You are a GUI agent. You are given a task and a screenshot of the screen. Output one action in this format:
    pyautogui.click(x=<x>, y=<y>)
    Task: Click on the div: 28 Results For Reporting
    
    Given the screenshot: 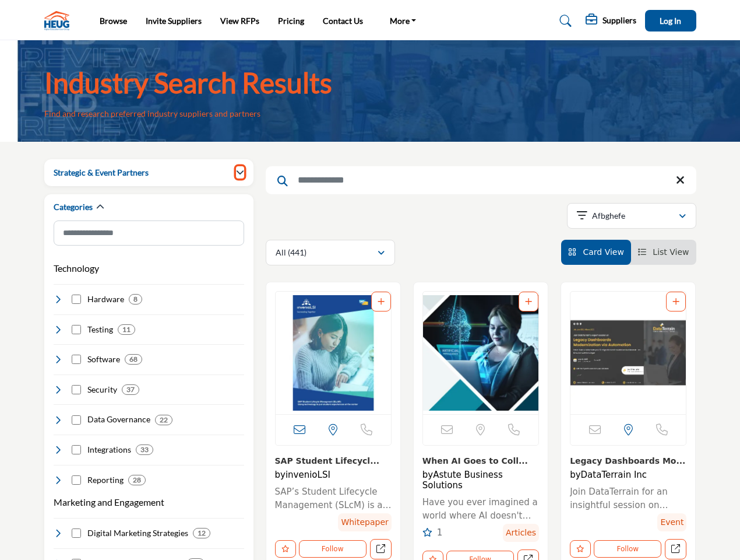 What is the action you would take?
    pyautogui.click(x=137, y=480)
    